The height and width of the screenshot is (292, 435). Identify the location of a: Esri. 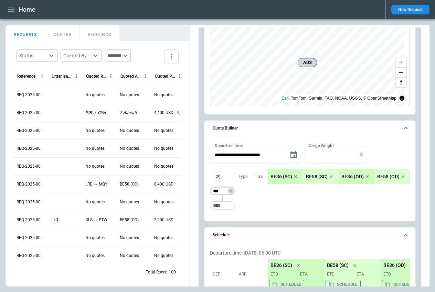
(285, 98).